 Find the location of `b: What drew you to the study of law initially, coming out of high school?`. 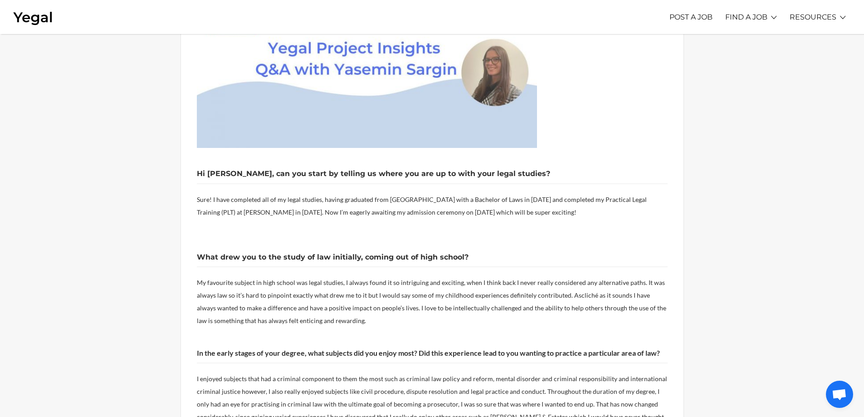

b: What drew you to the study of law initially, coming out of high school? is located at coordinates (332, 257).